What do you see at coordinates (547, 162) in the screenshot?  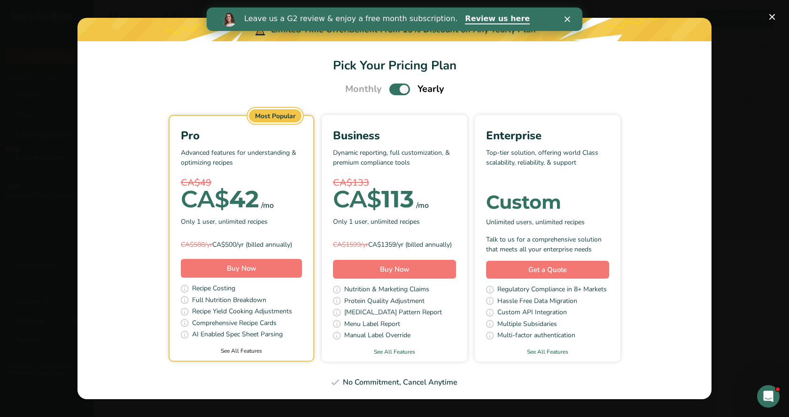 I see `p: Top-tier solution, offering world Class scalability, reliability, & support` at bounding box center [547, 162].